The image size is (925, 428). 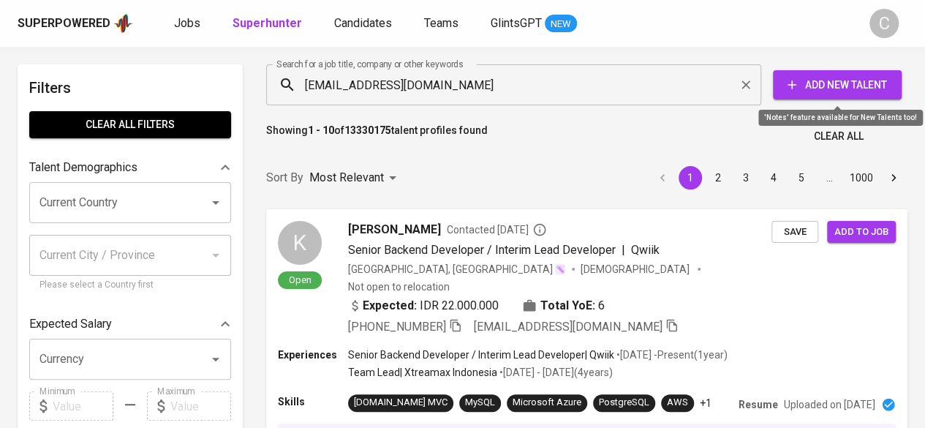 I want to click on p: Most Relevant, so click(x=346, y=178).